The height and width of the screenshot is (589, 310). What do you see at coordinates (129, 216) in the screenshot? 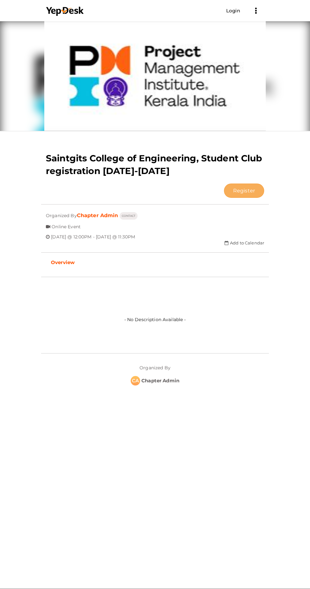
I see `button: CONTACT` at bounding box center [129, 216].